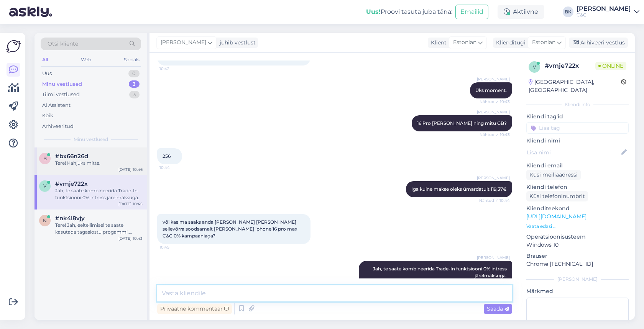  What do you see at coordinates (577, 226) in the screenshot?
I see `p: Vaata edasi ...` at bounding box center [577, 226].